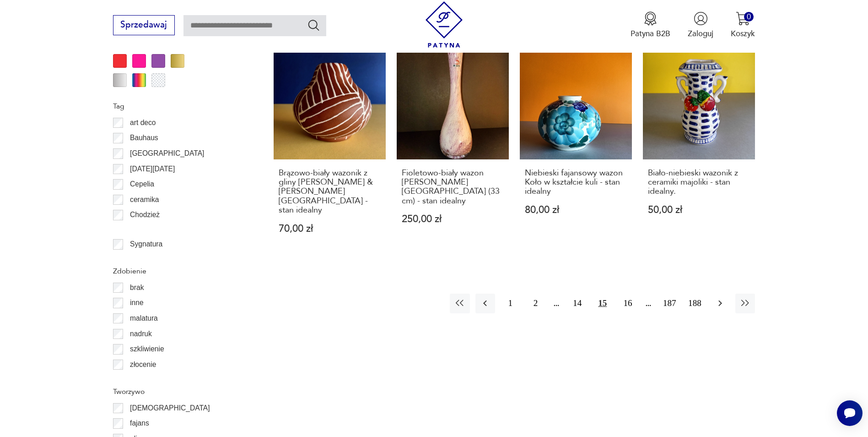 This screenshot has width=868, height=437. What do you see at coordinates (670, 303) in the screenshot?
I see `button: 187` at bounding box center [670, 303].